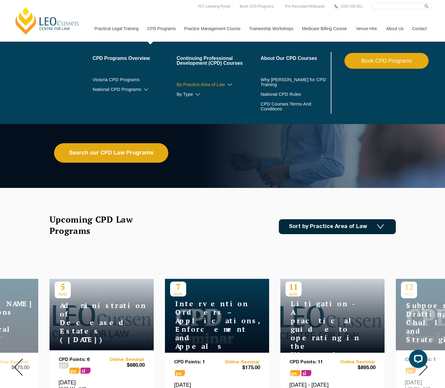 This screenshot has width=445, height=388. Describe the element at coordinates (219, 85) in the screenshot. I see `a: By Practice Area of Law` at that location.